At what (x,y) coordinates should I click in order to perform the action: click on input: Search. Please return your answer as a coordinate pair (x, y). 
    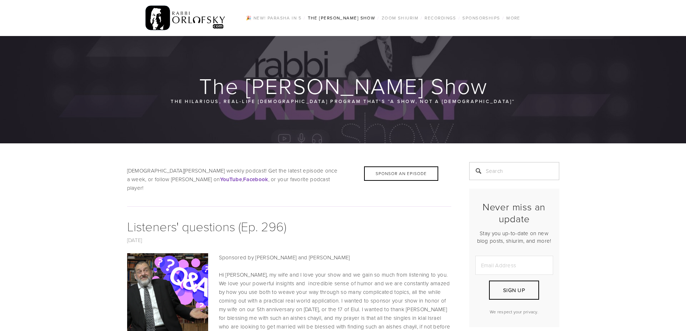
    Looking at the image, I should click on (514, 171).